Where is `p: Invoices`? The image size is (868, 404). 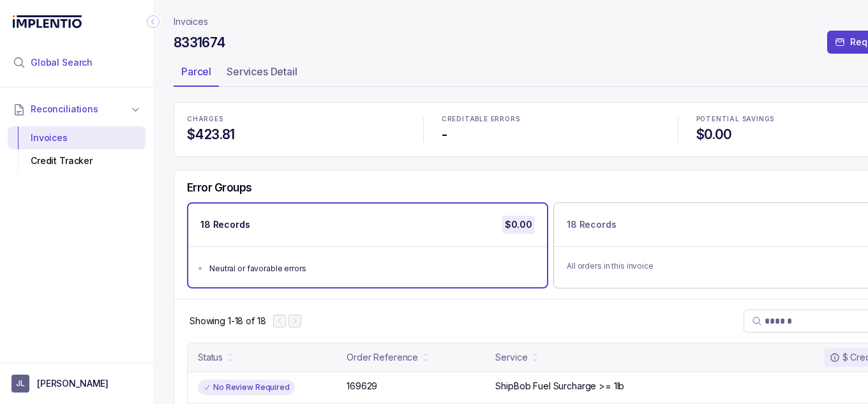
p: Invoices is located at coordinates (191, 21).